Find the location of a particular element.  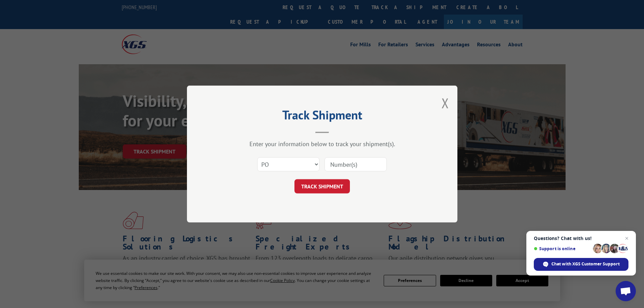

span: Questions? Chat with us! is located at coordinates (581, 238).